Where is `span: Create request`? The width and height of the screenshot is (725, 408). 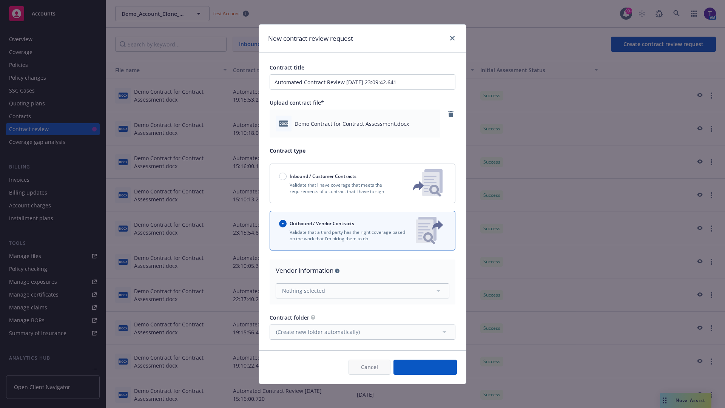
span: Create request is located at coordinates (425, 367).